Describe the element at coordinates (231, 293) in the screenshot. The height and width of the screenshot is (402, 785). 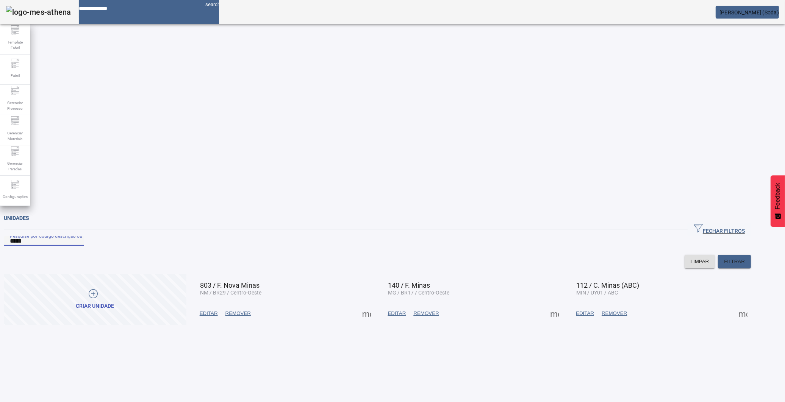
I see `span: NM / BR29 / Centro-Oeste` at that location.